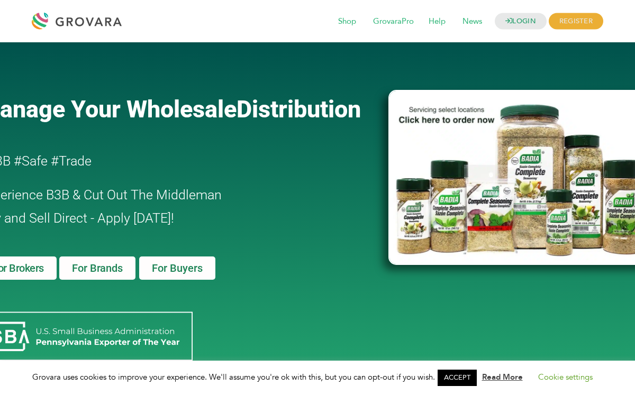 The width and height of the screenshot is (635, 395). Describe the element at coordinates (457, 378) in the screenshot. I see `a: ACCEPT` at that location.